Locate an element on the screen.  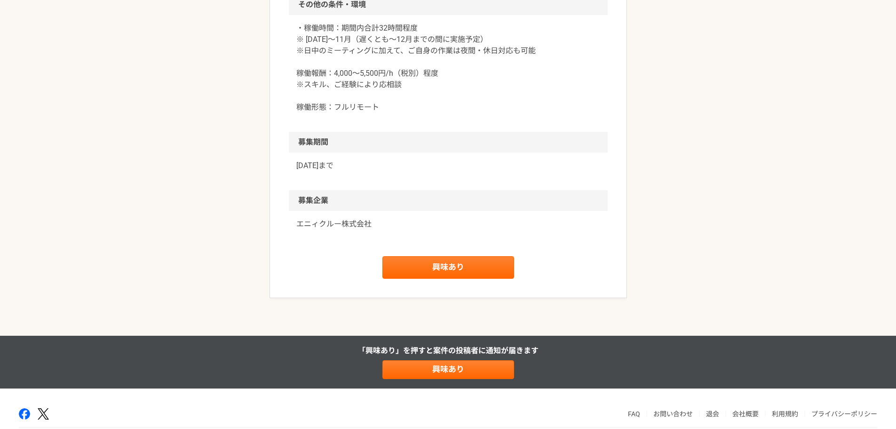
p: 「興味あり」を押すと 案件の投稿者に通知が届きます is located at coordinates (448, 350).